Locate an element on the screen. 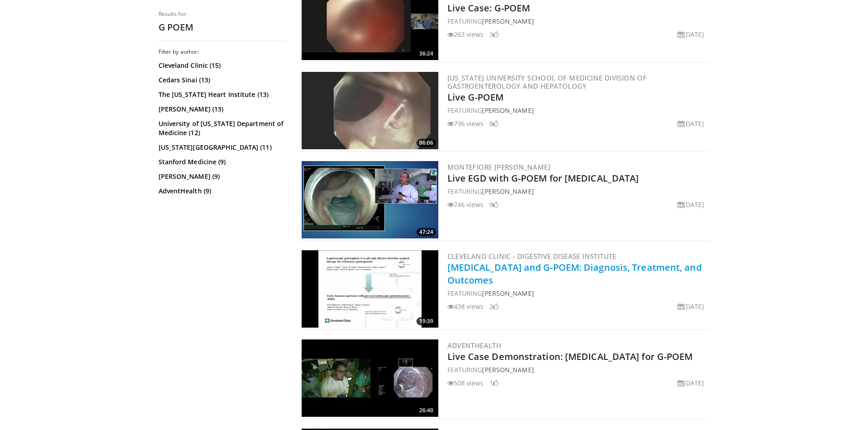  a: Cedars Sinai (13) is located at coordinates (221, 80).